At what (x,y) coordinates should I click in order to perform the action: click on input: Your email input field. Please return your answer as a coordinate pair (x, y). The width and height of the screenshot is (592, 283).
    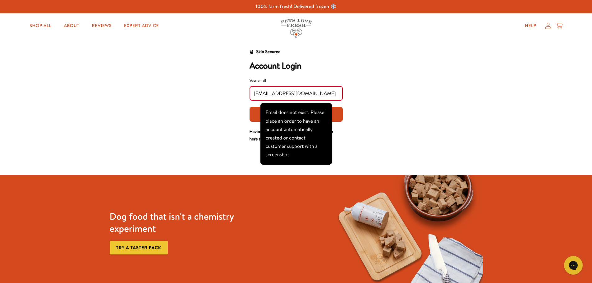
    Looking at the image, I should click on (296, 93).